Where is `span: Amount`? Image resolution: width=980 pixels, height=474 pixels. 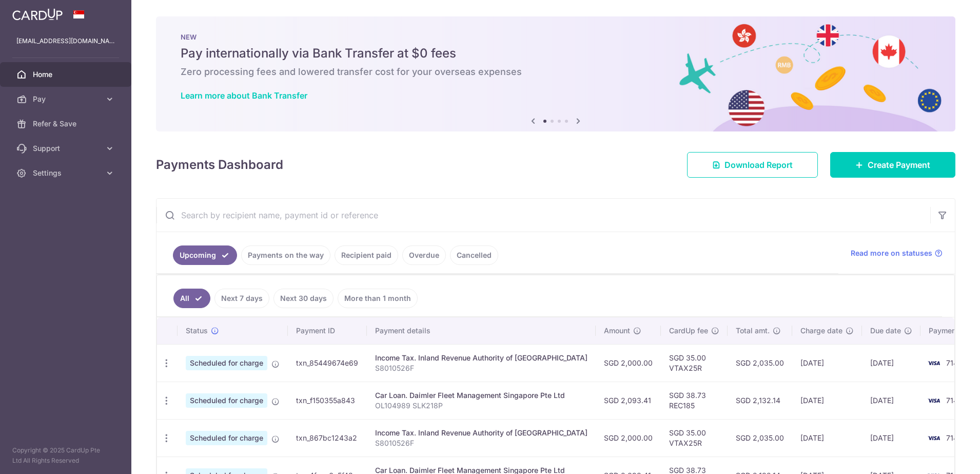 span: Amount is located at coordinates (617, 331).